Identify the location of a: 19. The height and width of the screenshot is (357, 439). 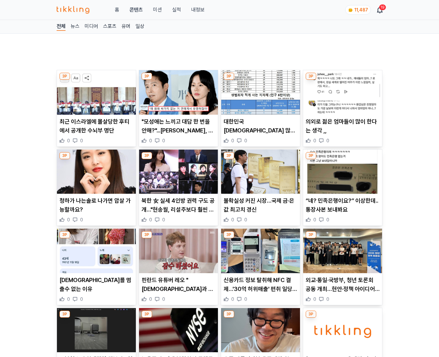
(379, 10).